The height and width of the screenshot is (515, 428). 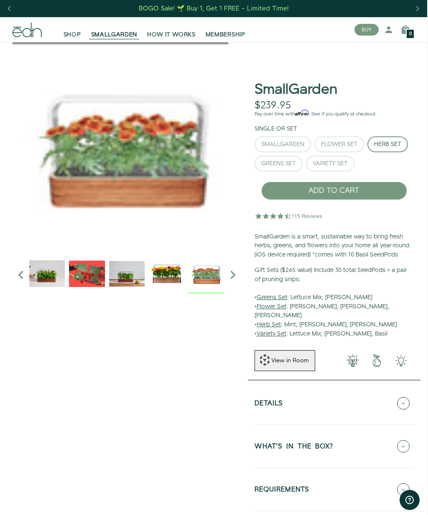 What do you see at coordinates (334, 403) in the screenshot?
I see `button: Details` at bounding box center [334, 403].